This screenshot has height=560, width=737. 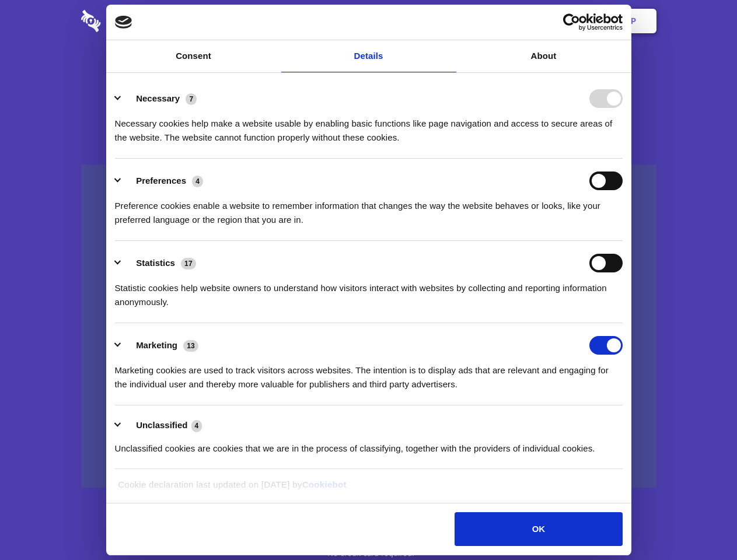 What do you see at coordinates (538, 530) in the screenshot?
I see `button: OK` at bounding box center [538, 530].